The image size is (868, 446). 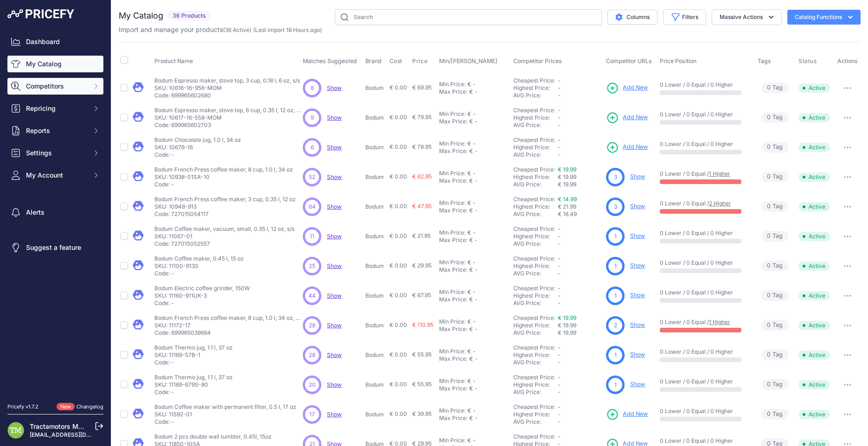 What do you see at coordinates (678, 61) in the screenshot?
I see `span: Price Position` at bounding box center [678, 61].